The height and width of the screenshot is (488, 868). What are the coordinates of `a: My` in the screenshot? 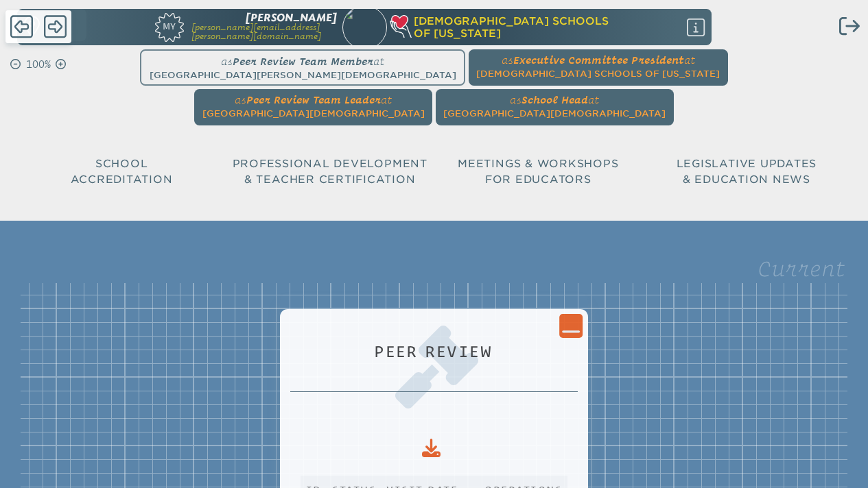 It's located at (139, 25).